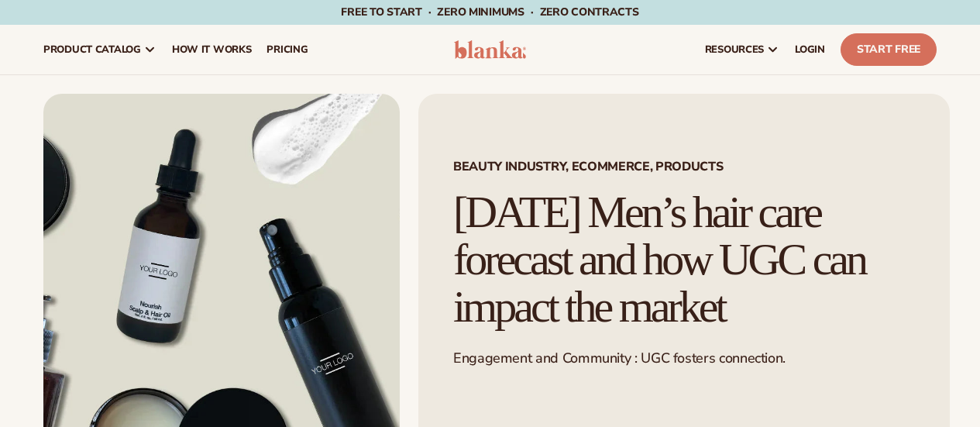  Describe the element at coordinates (286, 50) in the screenshot. I see `span: pricing` at that location.